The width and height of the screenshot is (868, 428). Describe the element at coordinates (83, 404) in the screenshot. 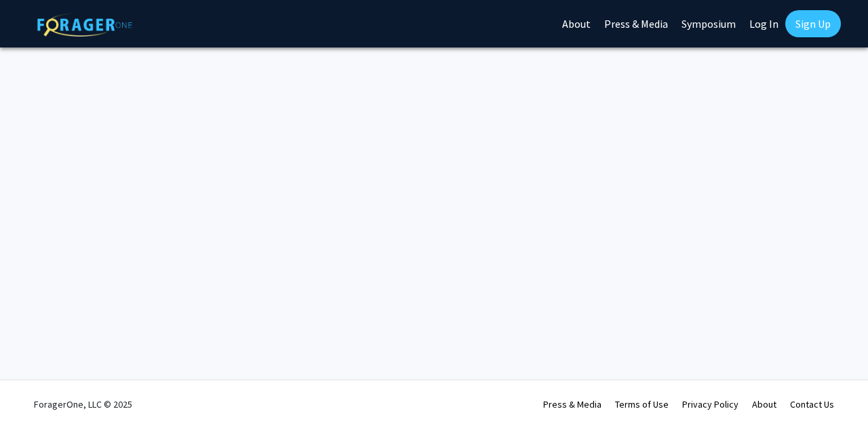

I see `div: ForagerOne, LLC © 2025` at that location.